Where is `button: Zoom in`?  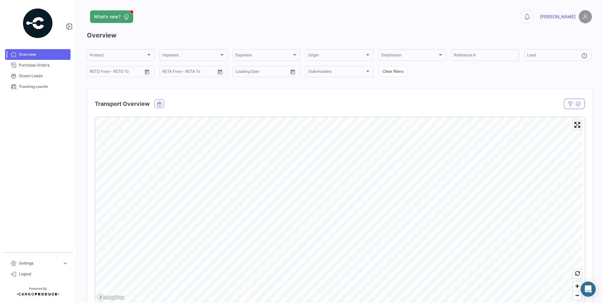
button: Zoom in is located at coordinates (577, 286).